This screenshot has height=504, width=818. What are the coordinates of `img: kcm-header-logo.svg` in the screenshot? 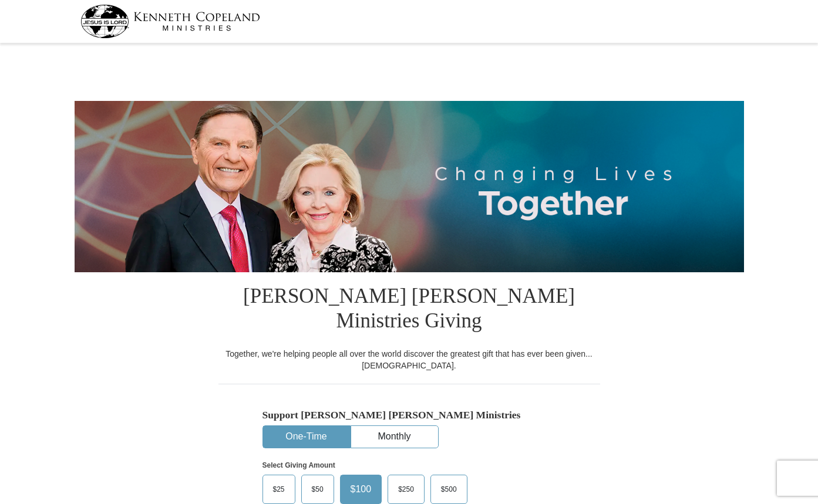 It's located at (170, 21).